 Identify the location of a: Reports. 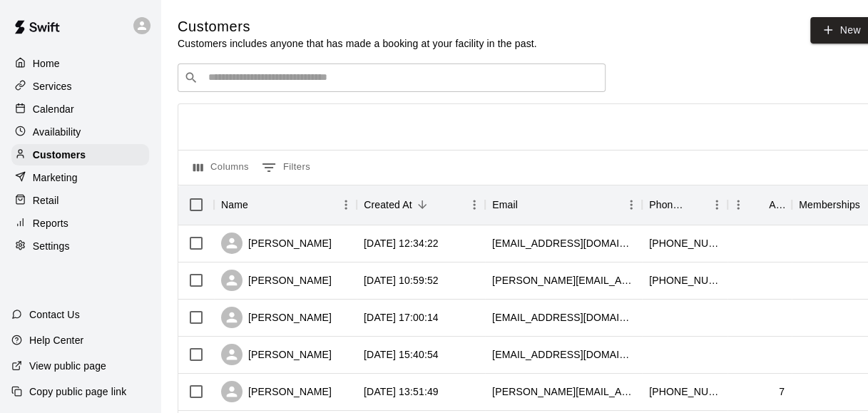
(80, 223).